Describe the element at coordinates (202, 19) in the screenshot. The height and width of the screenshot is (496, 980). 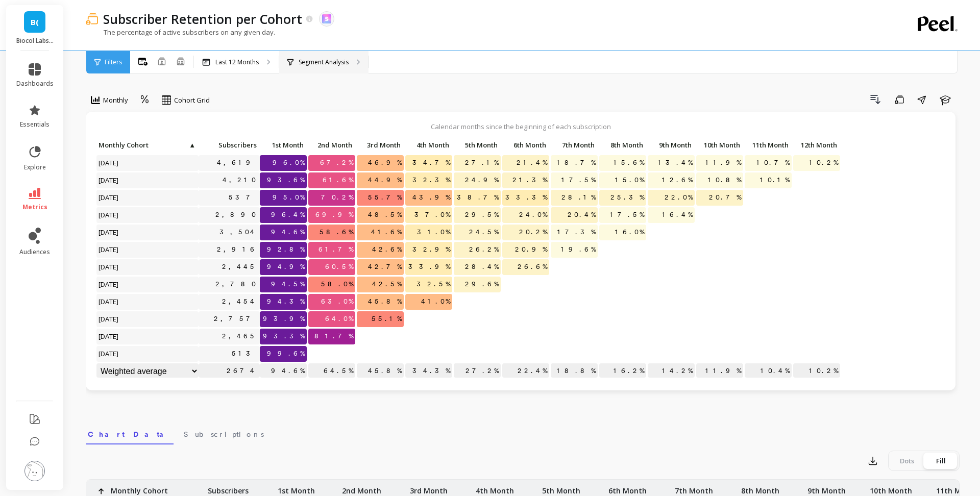
I see `p: Subscriber Retention per Cohort` at that location.